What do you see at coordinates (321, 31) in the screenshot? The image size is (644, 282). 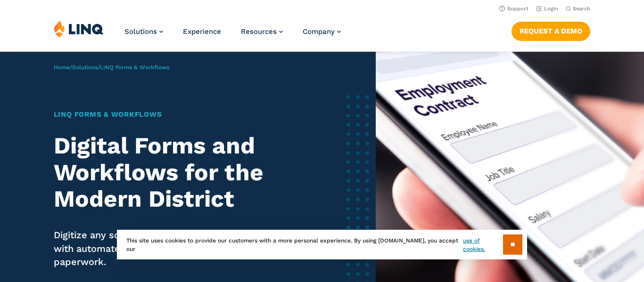 I see `a: Company` at bounding box center [321, 31].